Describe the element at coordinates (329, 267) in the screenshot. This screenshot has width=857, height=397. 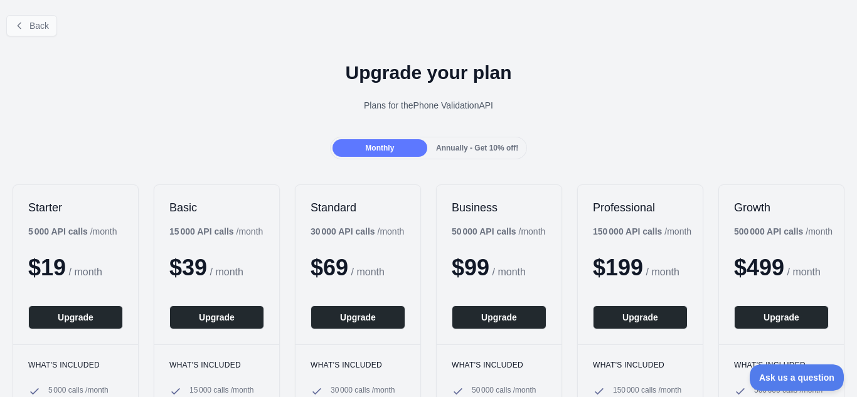
I see `span: $ 69` at that location.